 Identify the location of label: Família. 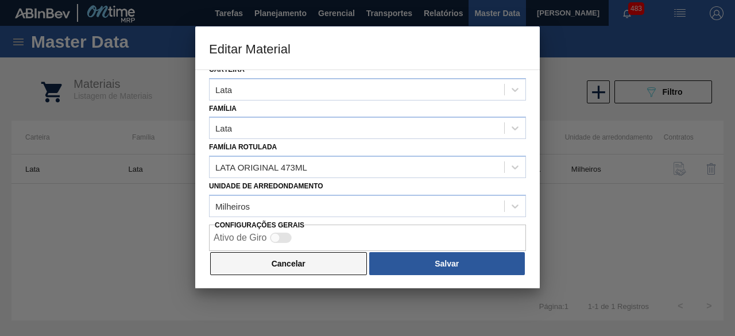
(223, 109).